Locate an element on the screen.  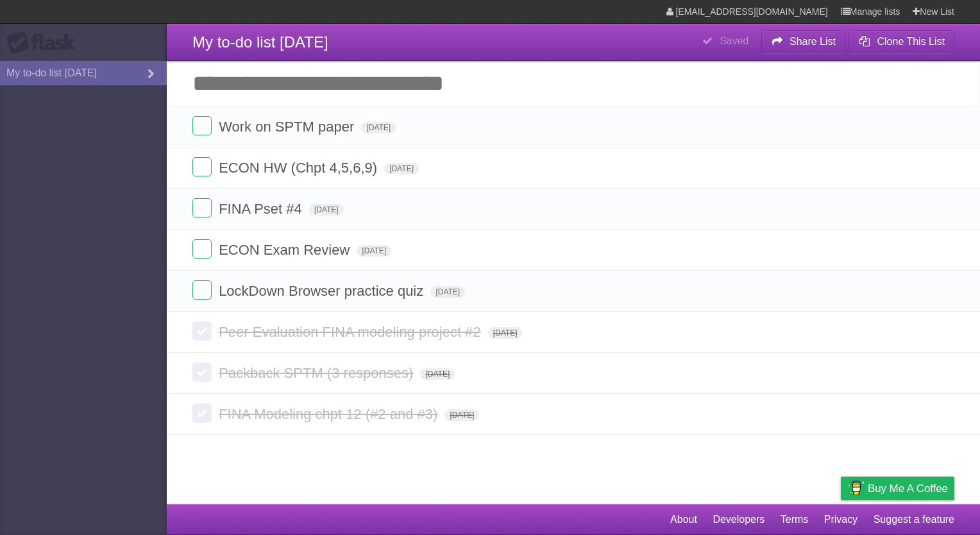
span: LockDown Browser practice quiz is located at coordinates (322, 290).